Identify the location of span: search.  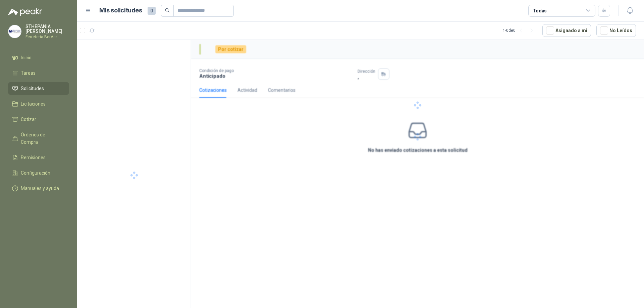
(168, 10).